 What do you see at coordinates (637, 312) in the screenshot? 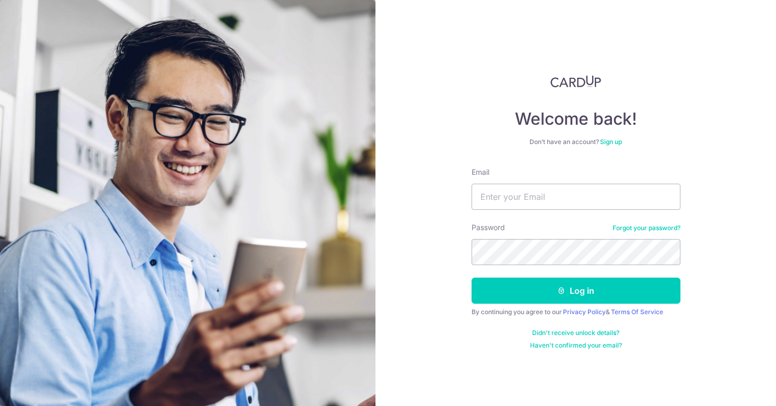
I see `a: Terms Of Service` at bounding box center [637, 312].